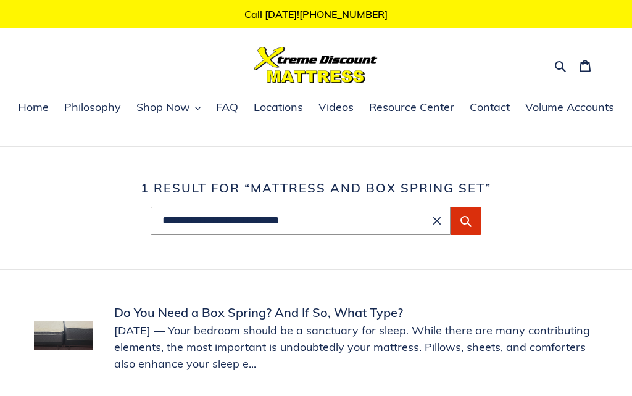 The height and width of the screenshot is (396, 632). I want to click on button: Submit, so click(466, 221).